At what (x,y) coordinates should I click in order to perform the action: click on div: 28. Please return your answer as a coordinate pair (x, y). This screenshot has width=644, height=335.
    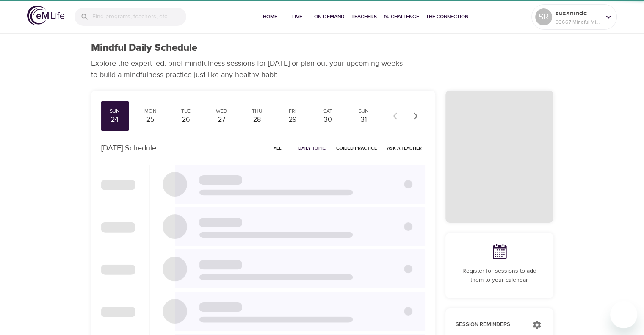
    Looking at the image, I should click on (257, 119).